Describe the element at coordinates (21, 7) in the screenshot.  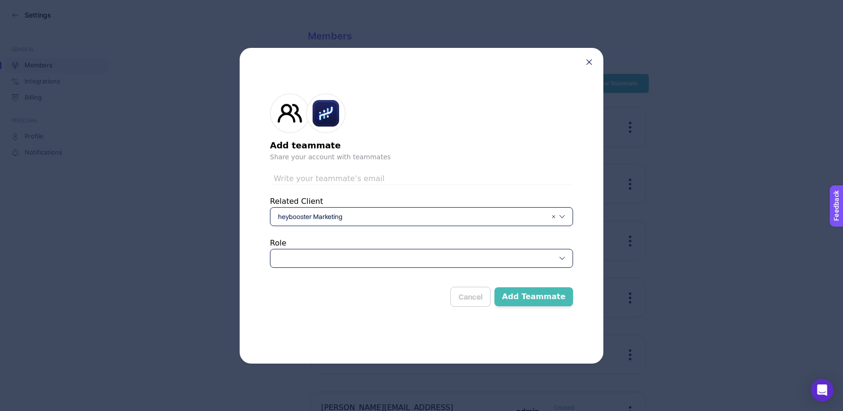
I see `span: Feedback` at that location.